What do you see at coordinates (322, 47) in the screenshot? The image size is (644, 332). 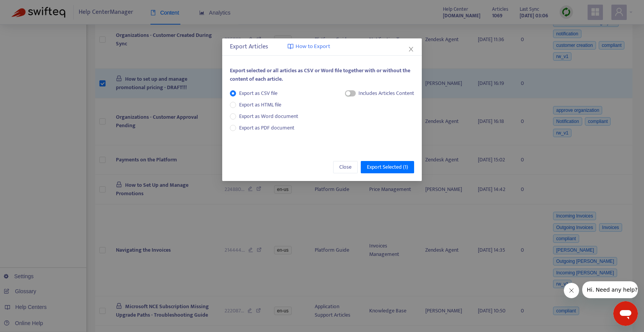 I see `div: Export Articles` at bounding box center [322, 47].